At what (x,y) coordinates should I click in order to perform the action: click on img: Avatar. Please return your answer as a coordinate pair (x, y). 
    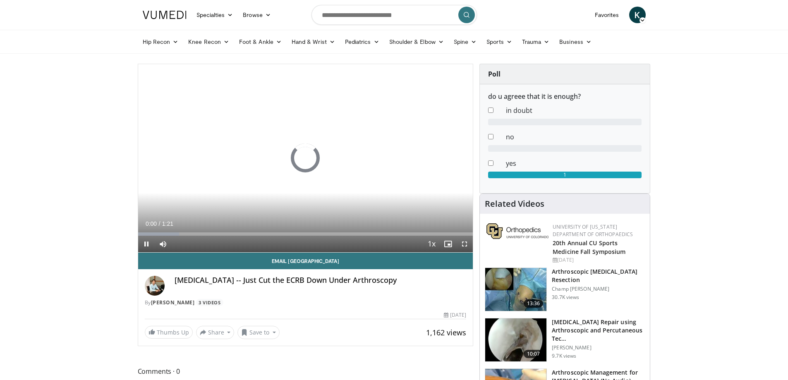
    Looking at the image, I should click on (155, 286).